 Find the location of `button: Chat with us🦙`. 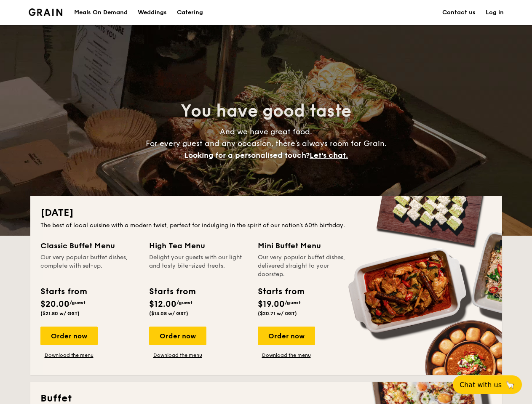

button: Chat with us🦙 is located at coordinates (487, 385).